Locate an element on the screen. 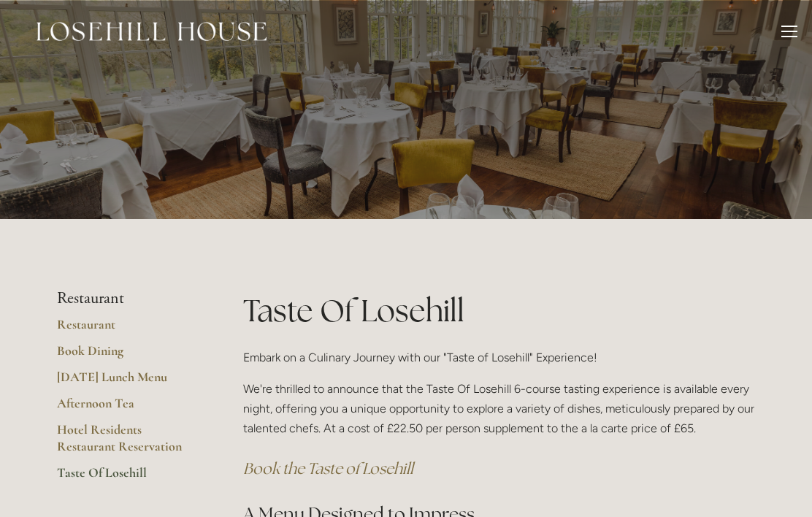 This screenshot has width=812, height=517. p: We're thrilled to announce that the Taste Of Losehill 6-course tasting experience is available ev... is located at coordinates (498, 409).